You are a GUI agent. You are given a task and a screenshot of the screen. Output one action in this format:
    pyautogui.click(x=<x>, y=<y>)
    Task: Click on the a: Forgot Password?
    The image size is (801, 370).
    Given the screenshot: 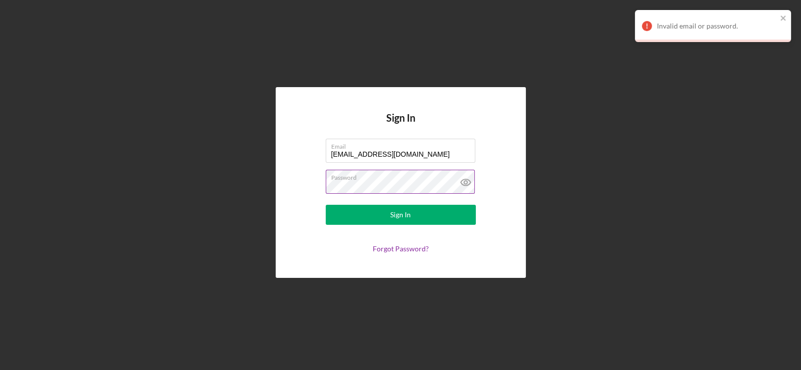 What is the action you would take?
    pyautogui.click(x=401, y=248)
    